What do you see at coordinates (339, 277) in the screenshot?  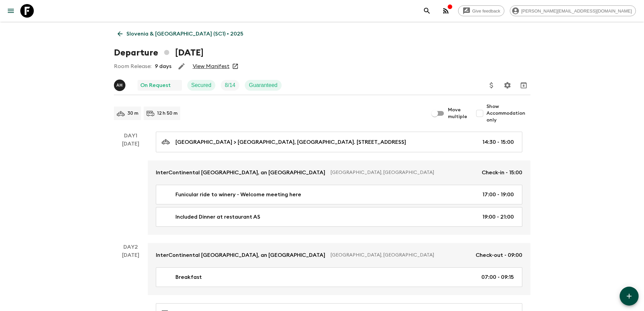 I see `a: Breakfast07:00 - 09:15` at bounding box center [339, 277].